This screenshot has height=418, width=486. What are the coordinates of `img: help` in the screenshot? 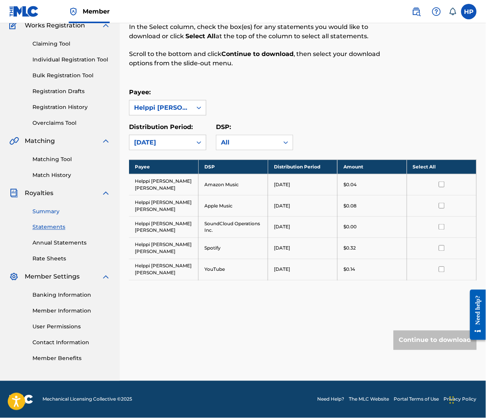 It's located at (437, 12).